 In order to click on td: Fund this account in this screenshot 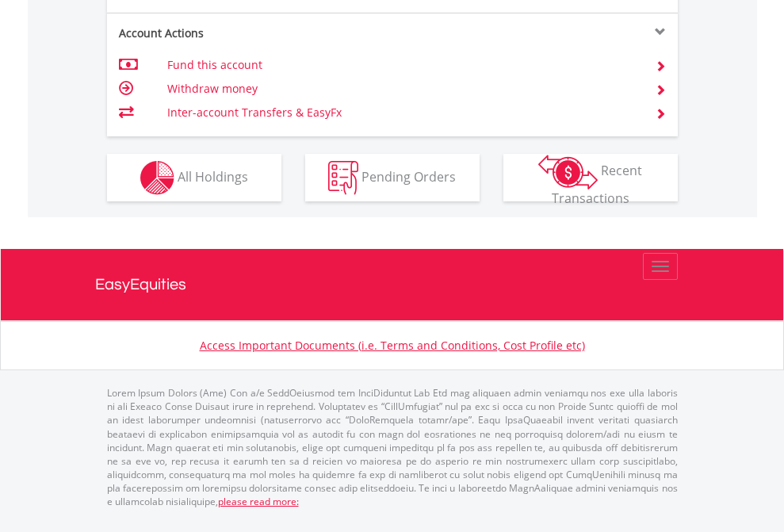, I will do `click(401, 65)`.